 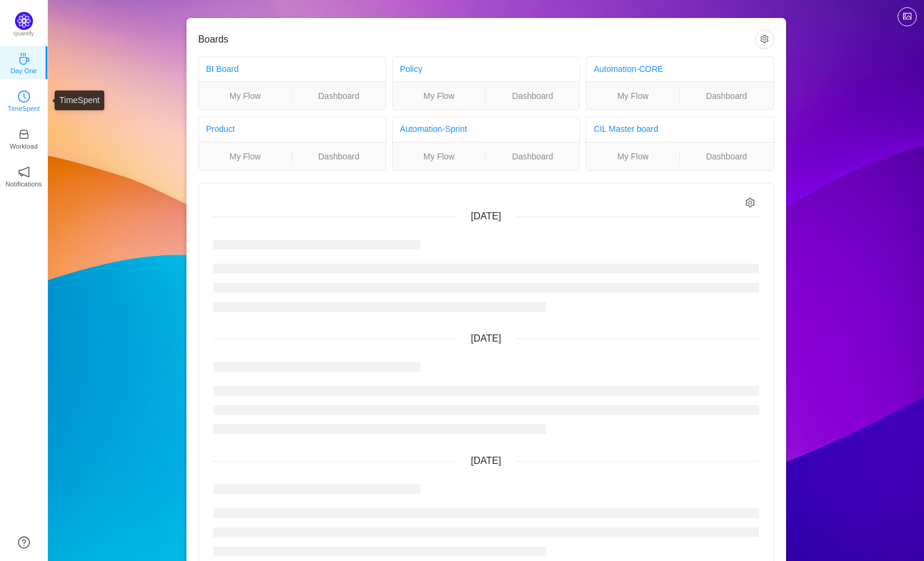 What do you see at coordinates (908, 17) in the screenshot?
I see `button: icon: picture` at bounding box center [908, 17].